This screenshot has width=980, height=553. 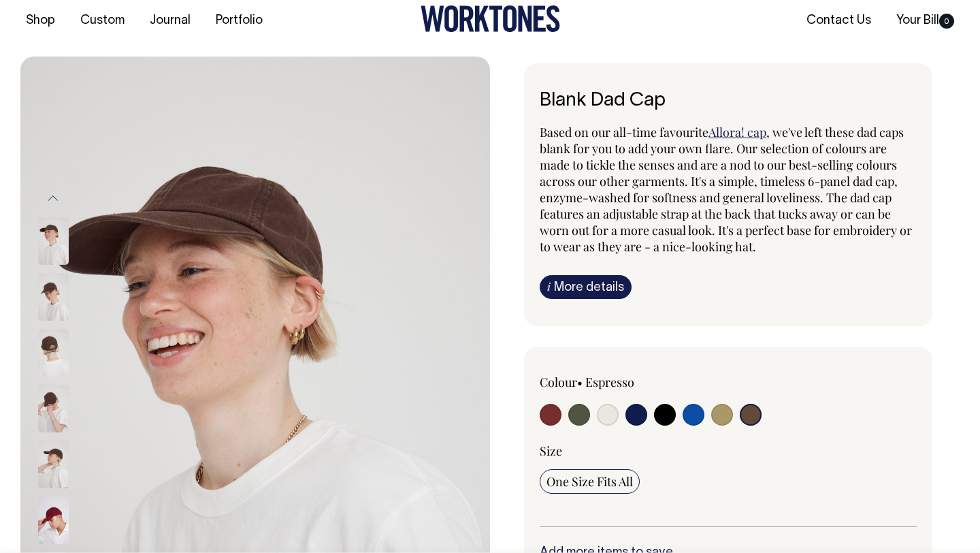 I want to click on a: Allora! cap, so click(x=737, y=133).